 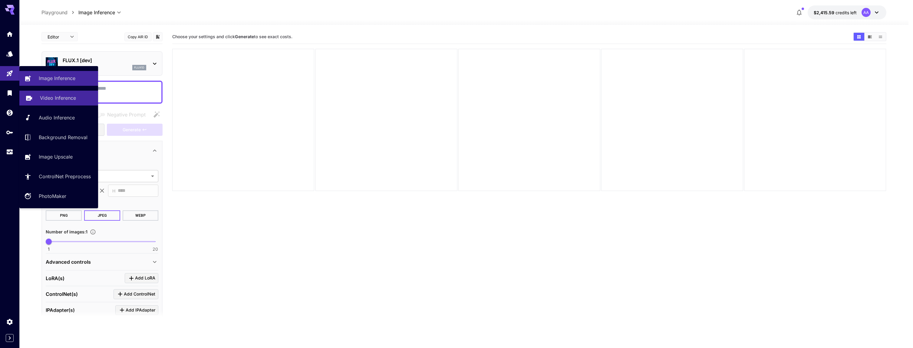 I want to click on span: Add ControlNet, so click(x=140, y=294).